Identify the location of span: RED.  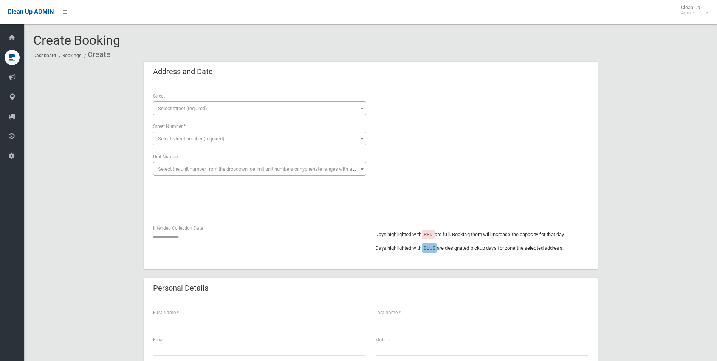
(428, 234).